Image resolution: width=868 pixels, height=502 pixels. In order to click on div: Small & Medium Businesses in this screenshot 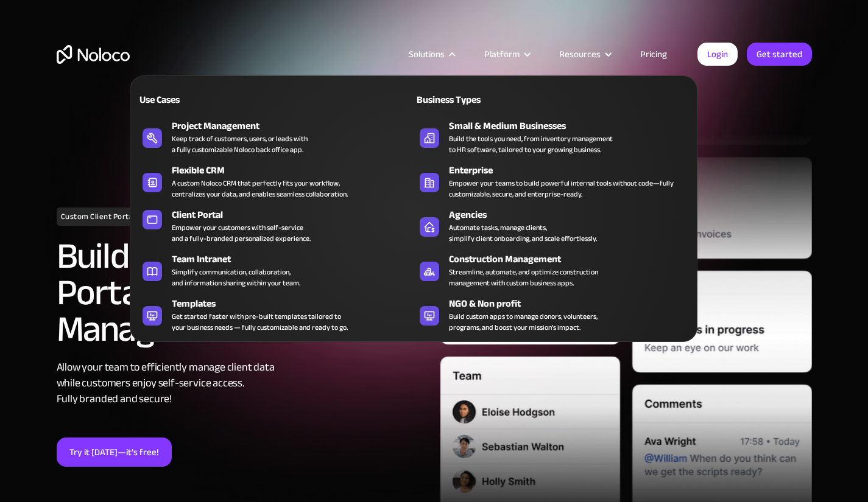, I will do `click(573, 126)`.